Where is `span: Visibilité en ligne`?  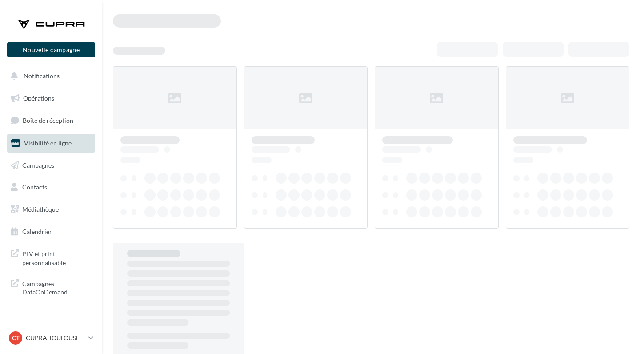 span: Visibilité en ligne is located at coordinates (48, 143).